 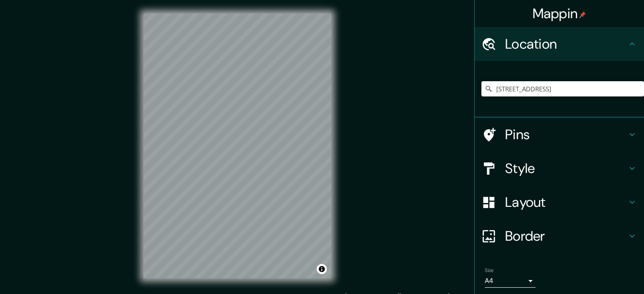 I want to click on h4: Pins, so click(x=566, y=134).